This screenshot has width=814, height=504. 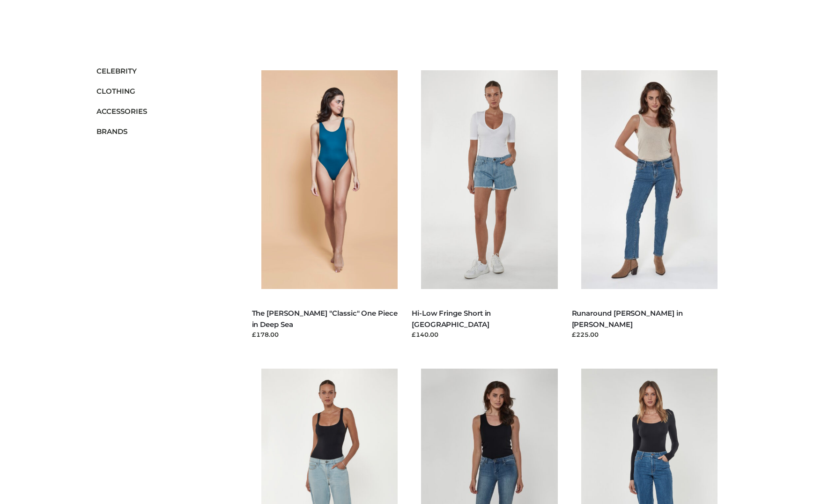 I want to click on span: CLOTHING, so click(x=162, y=91).